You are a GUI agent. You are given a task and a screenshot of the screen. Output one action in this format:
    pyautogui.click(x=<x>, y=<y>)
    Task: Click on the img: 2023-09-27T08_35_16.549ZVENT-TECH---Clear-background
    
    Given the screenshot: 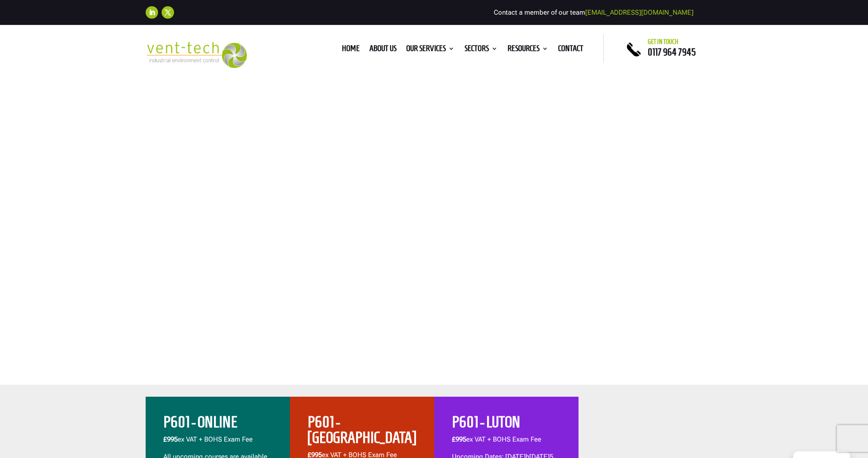 What is the action you would take?
    pyautogui.click(x=196, y=55)
    